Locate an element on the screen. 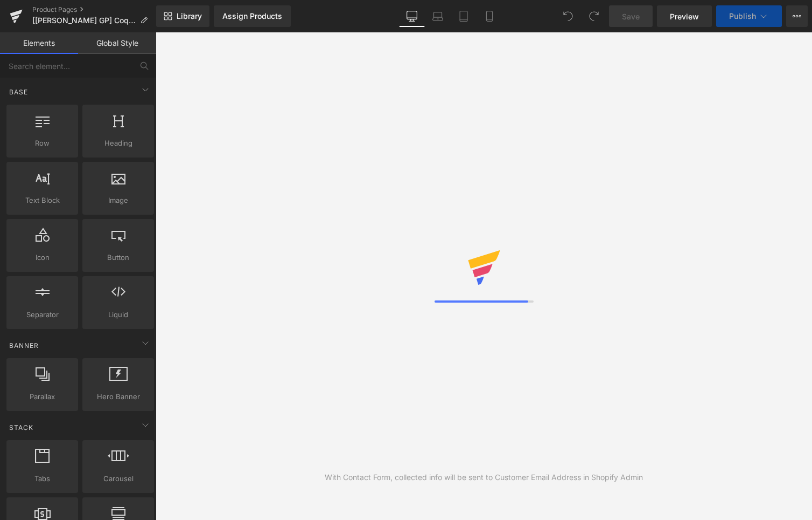  span: Icon is located at coordinates (42, 257).